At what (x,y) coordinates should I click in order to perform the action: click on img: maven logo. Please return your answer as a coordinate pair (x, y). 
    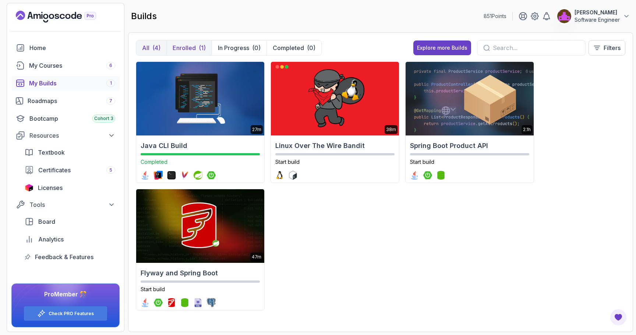
    Looking at the image, I should click on (185, 175).